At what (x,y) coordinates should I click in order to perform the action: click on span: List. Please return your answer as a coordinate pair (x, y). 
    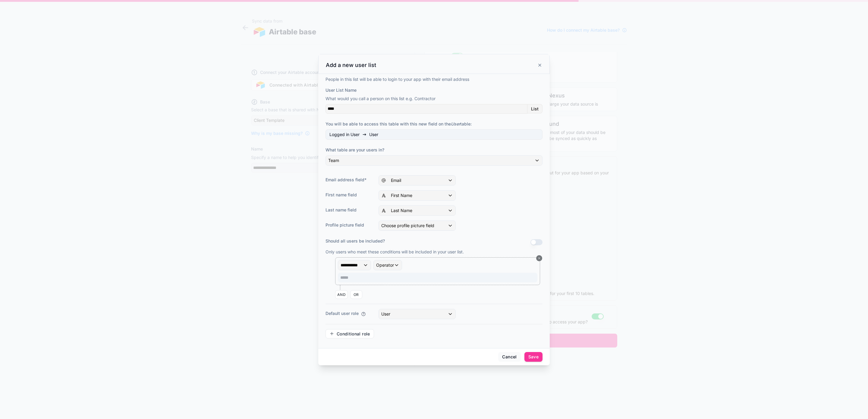
    Looking at the image, I should click on (535, 109).